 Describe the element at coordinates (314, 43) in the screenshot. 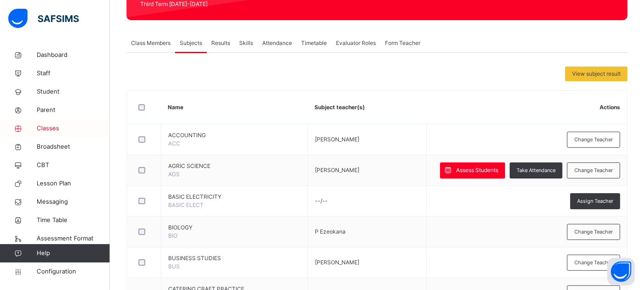

I see `span: Timetable` at that location.